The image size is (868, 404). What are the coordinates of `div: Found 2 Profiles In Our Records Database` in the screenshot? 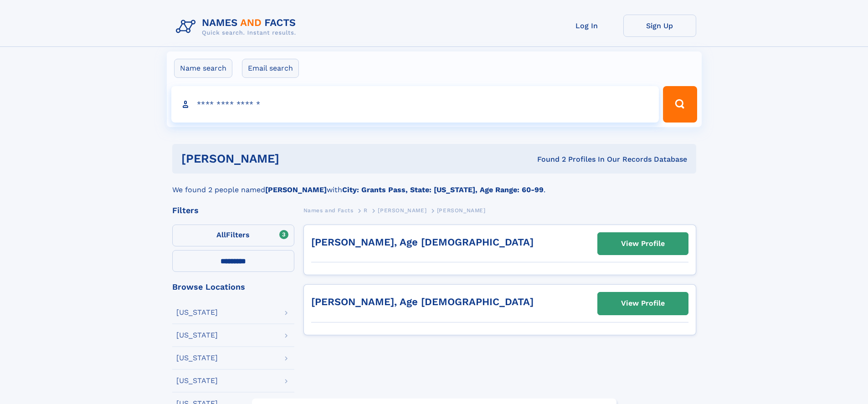 It's located at (547, 159).